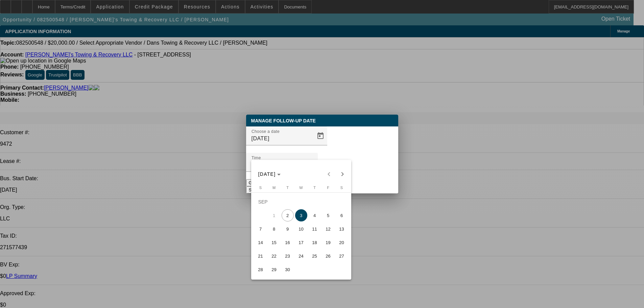 This screenshot has width=644, height=308. I want to click on span: F, so click(328, 187).